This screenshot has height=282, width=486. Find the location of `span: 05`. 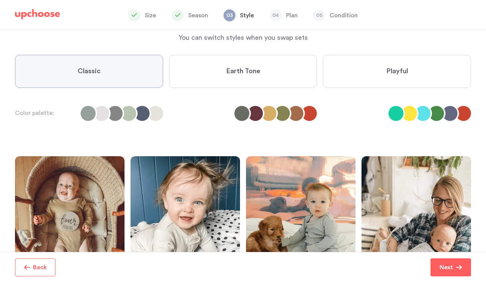

span: 05 is located at coordinates (319, 15).